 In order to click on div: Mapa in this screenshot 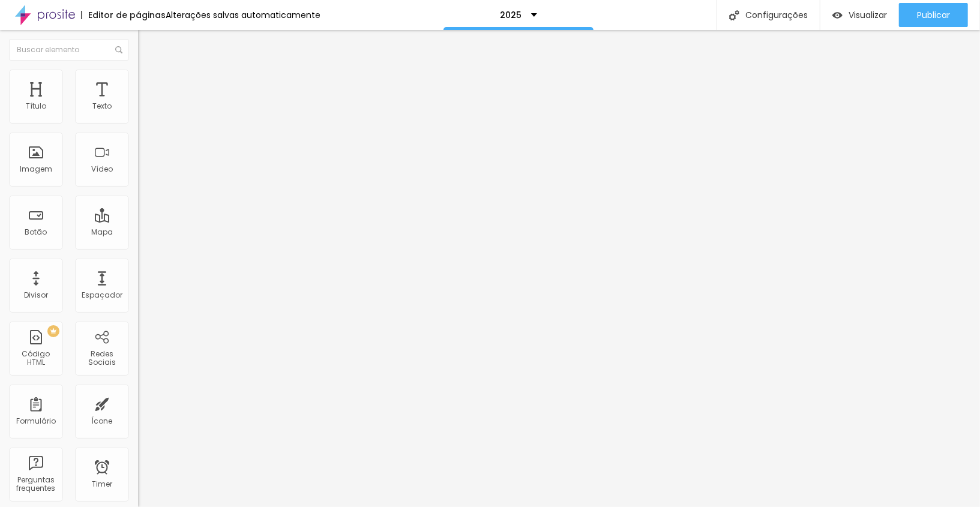, I will do `click(102, 232)`.